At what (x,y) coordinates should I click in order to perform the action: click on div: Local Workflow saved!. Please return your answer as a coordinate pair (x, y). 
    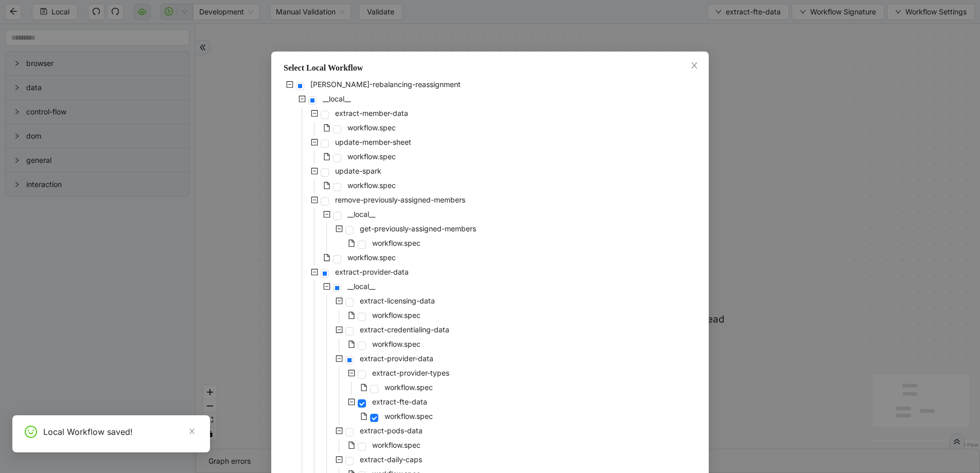
    Looking at the image, I should click on (121, 432).